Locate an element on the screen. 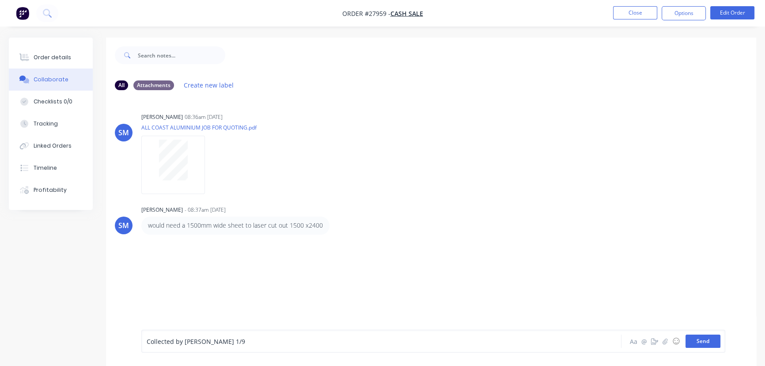 The image size is (765, 366). button: Order details is located at coordinates (51, 57).